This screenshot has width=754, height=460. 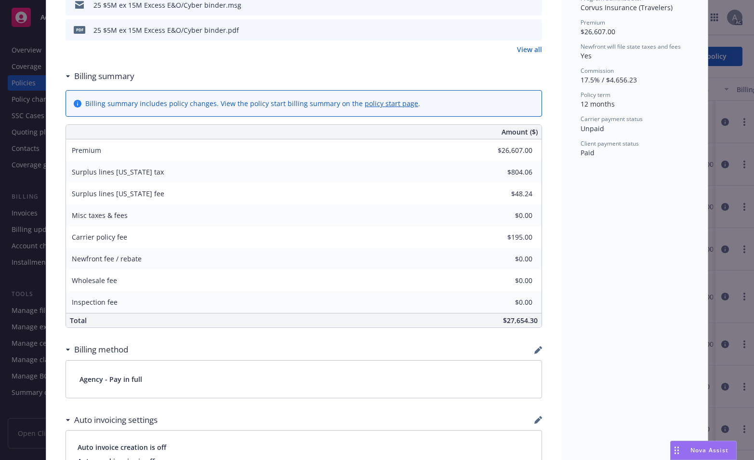 I want to click on button: preview file, so click(x=534, y=30).